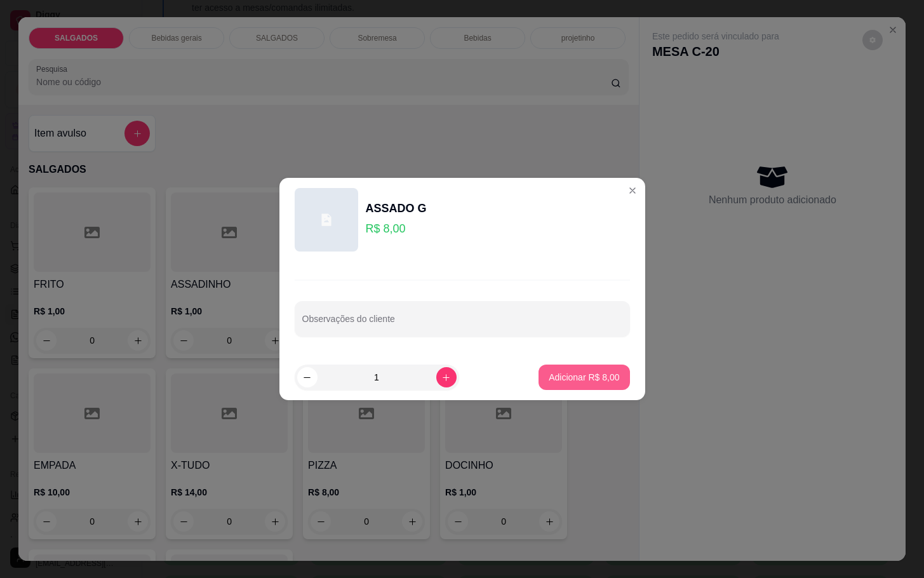  I want to click on p: Adicionar R$ 8,00, so click(584, 377).